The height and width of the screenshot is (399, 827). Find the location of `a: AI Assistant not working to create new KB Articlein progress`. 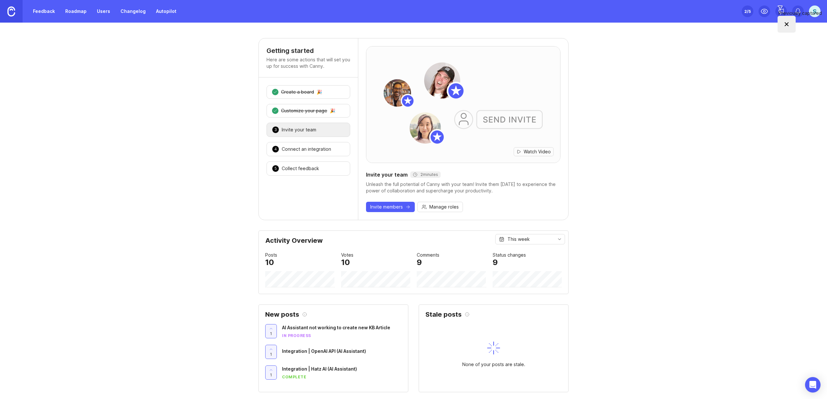

a: AI Assistant not working to create new KB Articlein progress is located at coordinates (342, 332).